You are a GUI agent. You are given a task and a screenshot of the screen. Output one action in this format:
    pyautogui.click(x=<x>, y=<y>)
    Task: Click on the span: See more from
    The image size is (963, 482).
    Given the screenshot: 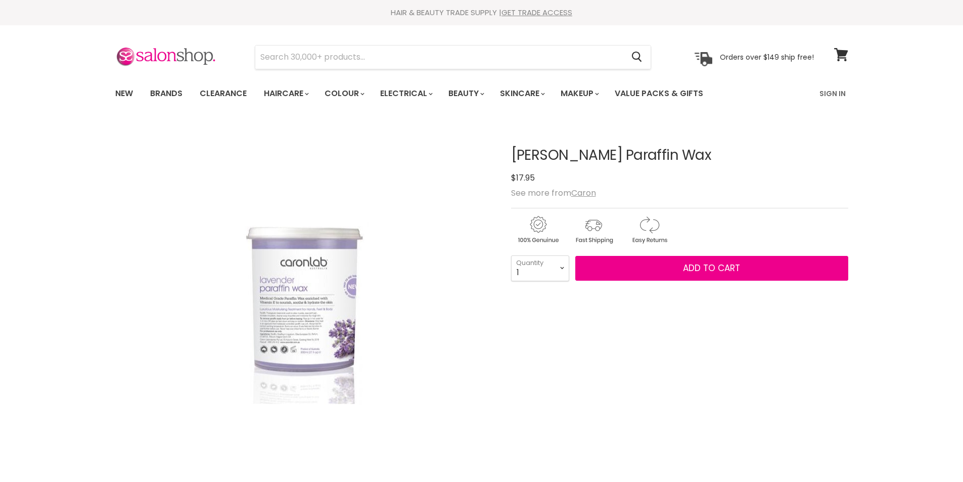 What is the action you would take?
    pyautogui.click(x=554, y=193)
    